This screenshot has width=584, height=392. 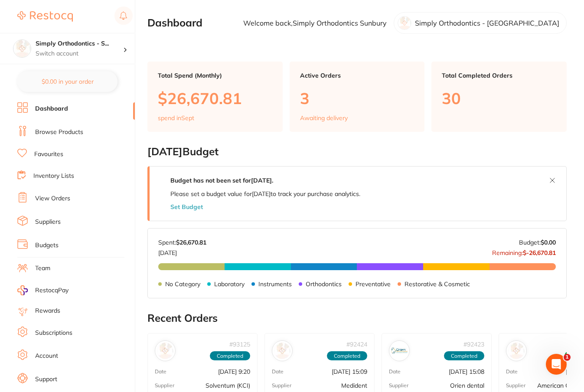 What do you see at coordinates (52, 199) in the screenshot?
I see `a: View Orders` at bounding box center [52, 199].